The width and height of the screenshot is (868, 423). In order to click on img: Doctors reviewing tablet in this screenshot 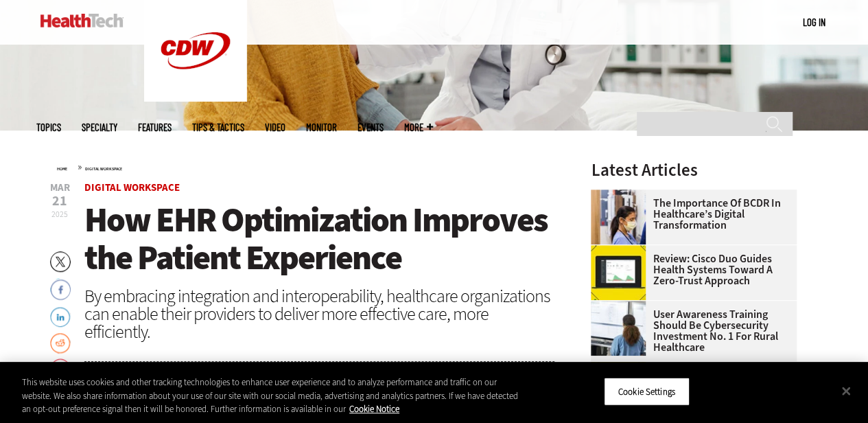, I will do `click(618, 217)`.